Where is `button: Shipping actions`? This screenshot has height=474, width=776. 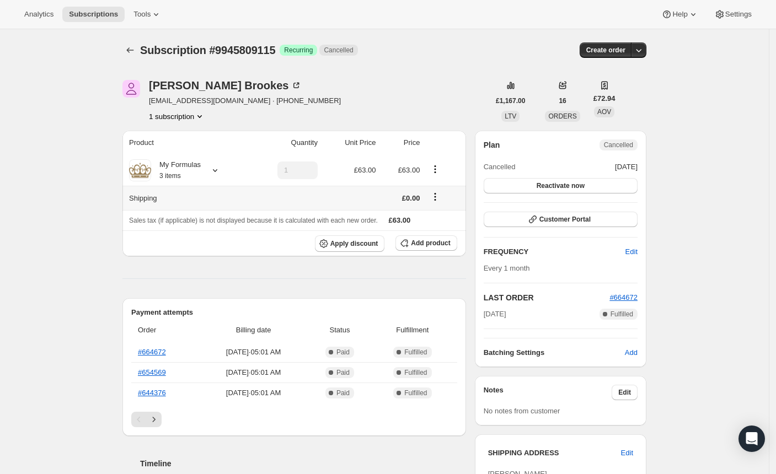
button: Shipping actions is located at coordinates (435, 197).